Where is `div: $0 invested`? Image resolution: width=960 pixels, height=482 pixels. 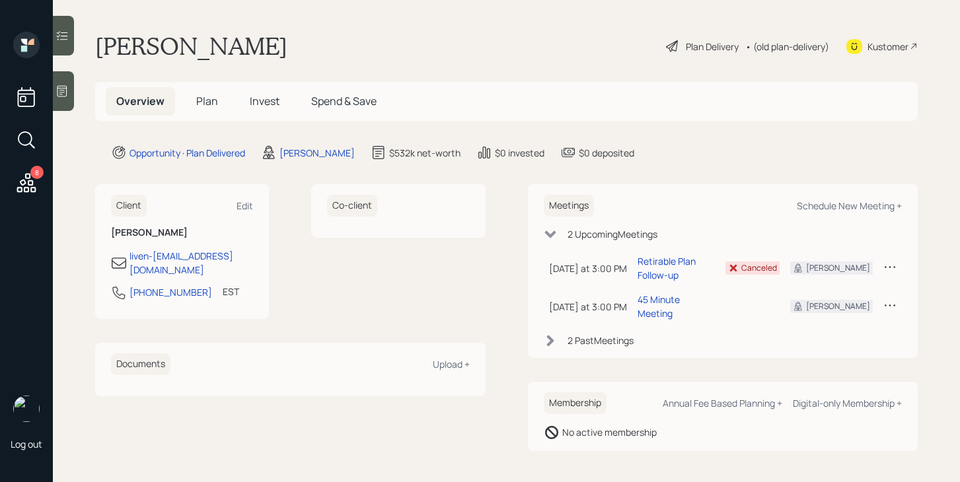
div: $0 invested is located at coordinates (519, 153).